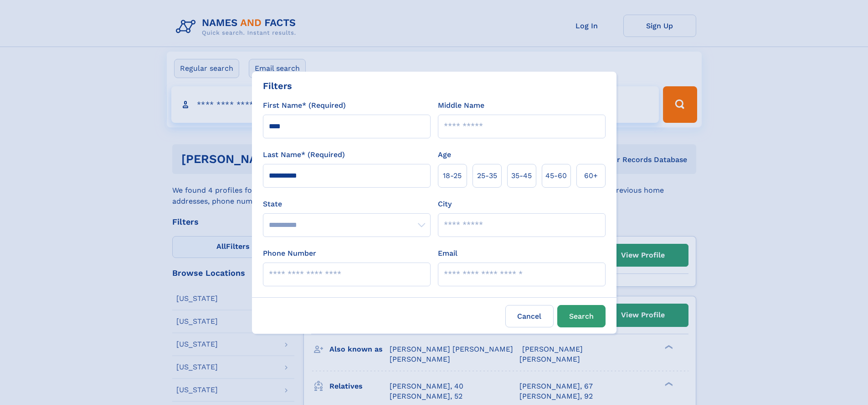 This screenshot has height=405, width=868. I want to click on span: 25‑35, so click(487, 176).